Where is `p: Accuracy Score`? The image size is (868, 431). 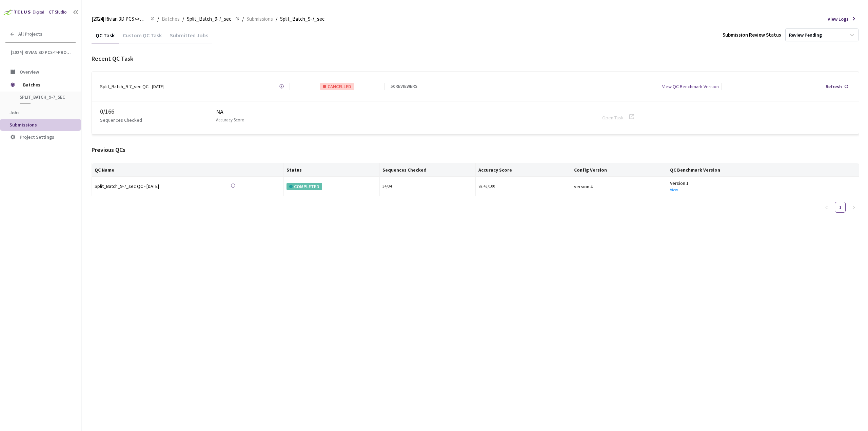 p: Accuracy Score is located at coordinates (230, 120).